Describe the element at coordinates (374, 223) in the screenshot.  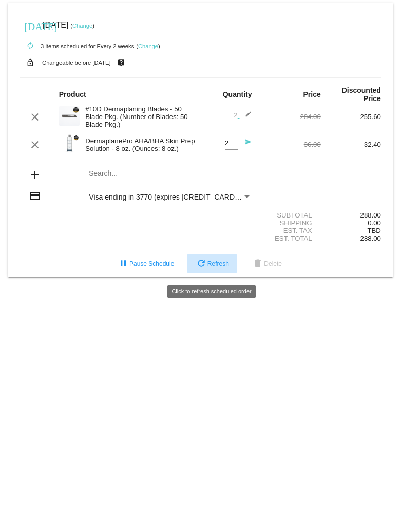
I see `span: 0.00` at that location.